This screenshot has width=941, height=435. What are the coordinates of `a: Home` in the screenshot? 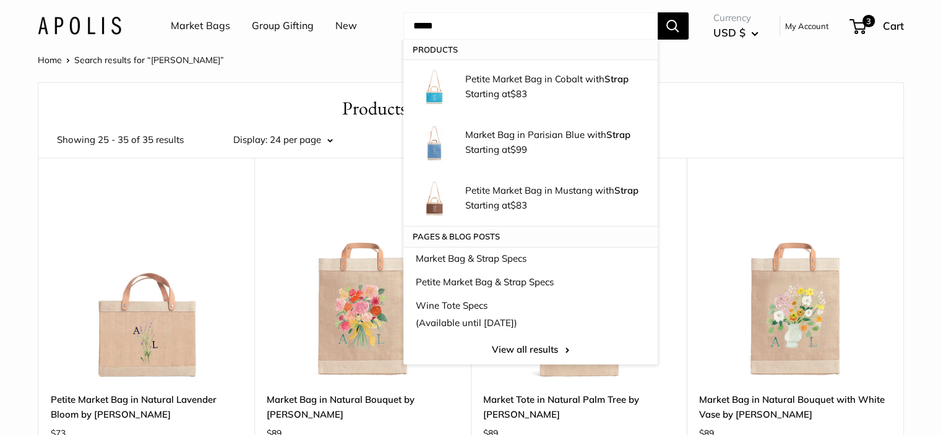 It's located at (49, 60).